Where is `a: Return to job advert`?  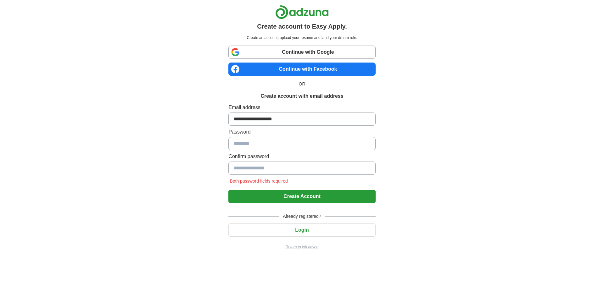 a: Return to job advert is located at coordinates (302, 247).